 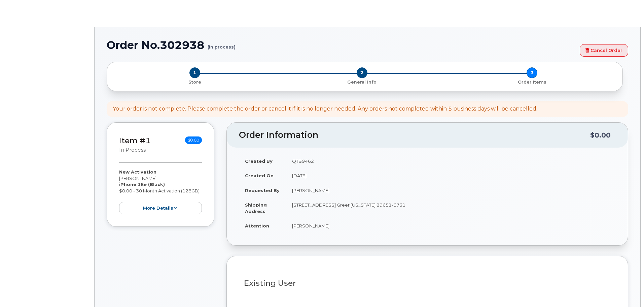 I want to click on p: Store, so click(x=195, y=82).